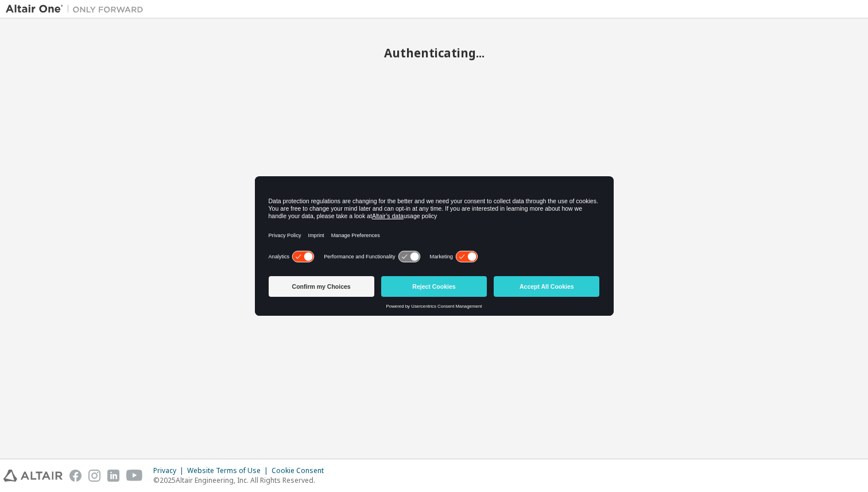 This screenshot has width=868, height=492. What do you see at coordinates (33, 475) in the screenshot?
I see `img: altair_logo.svg` at bounding box center [33, 475].